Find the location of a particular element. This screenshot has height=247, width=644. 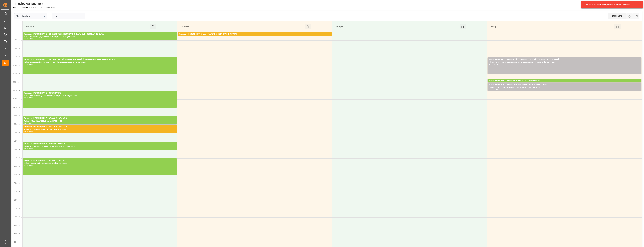

span: 1:30 PM is located at coordinates (17, 124).